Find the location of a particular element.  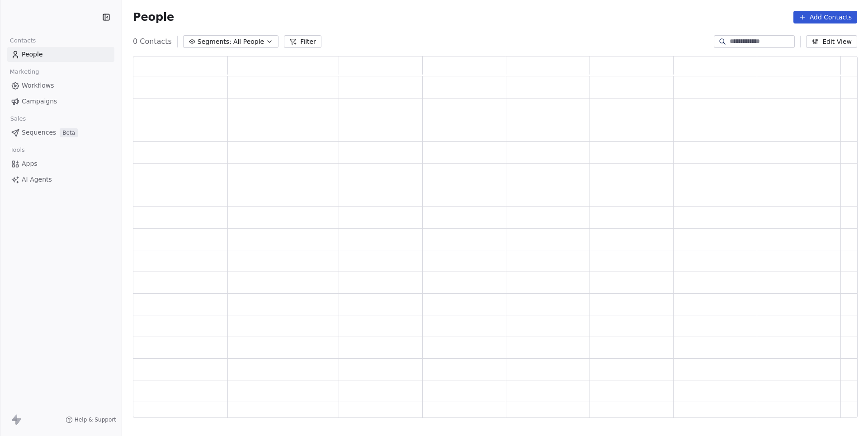

a: Help & Support is located at coordinates (91, 420).